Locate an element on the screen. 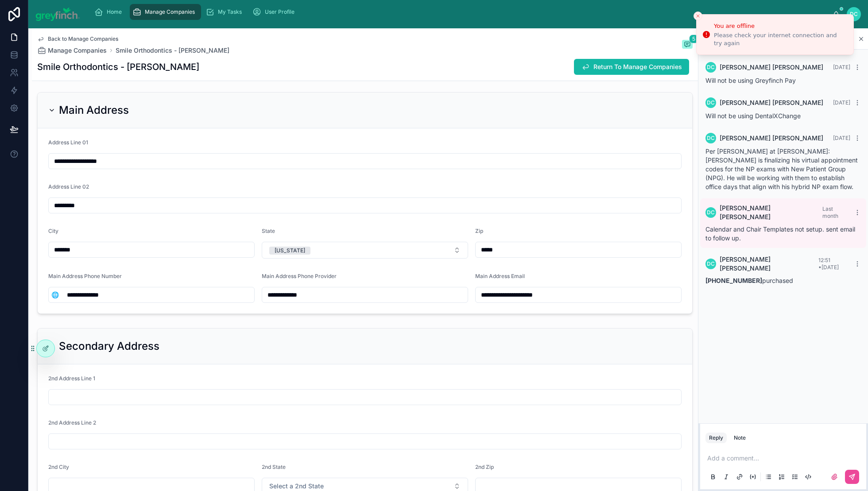 This screenshot has height=491, width=868. div: Note is located at coordinates (740, 438).